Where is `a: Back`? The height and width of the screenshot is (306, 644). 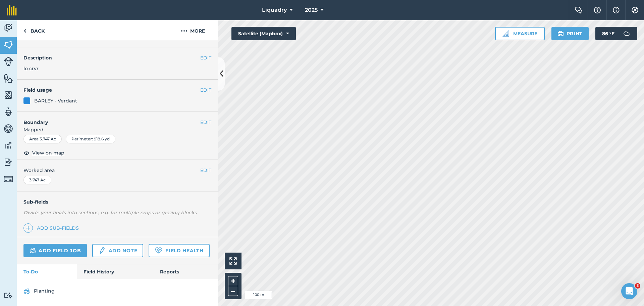
a: Back is located at coordinates (34, 30).